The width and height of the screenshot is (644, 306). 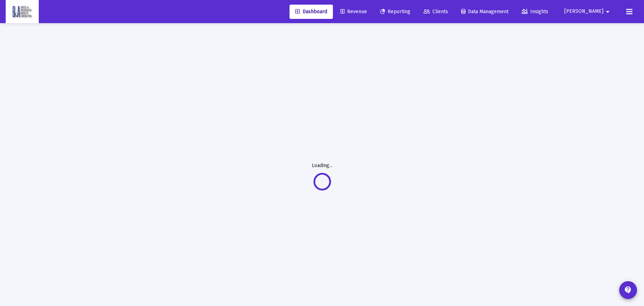 I want to click on a: Revenue, so click(x=353, y=11).